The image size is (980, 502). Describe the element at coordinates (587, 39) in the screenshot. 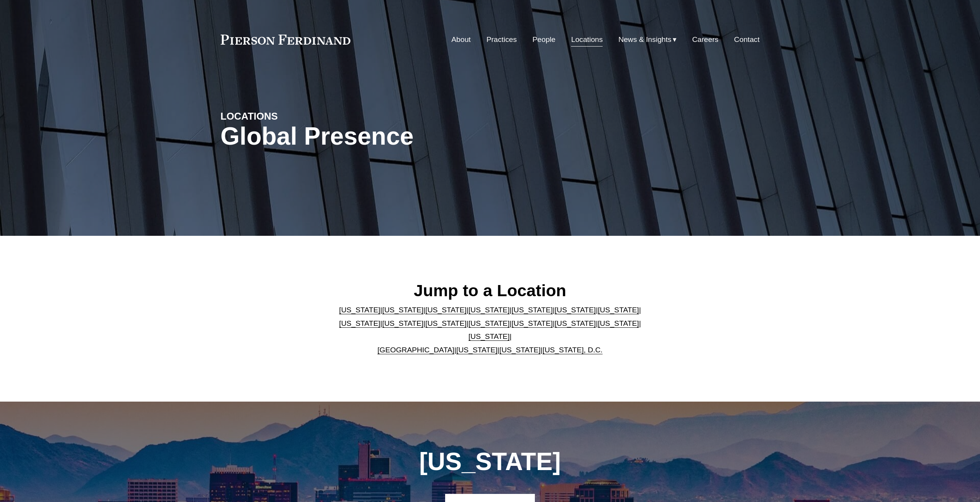

I see `a: Locations` at that location.